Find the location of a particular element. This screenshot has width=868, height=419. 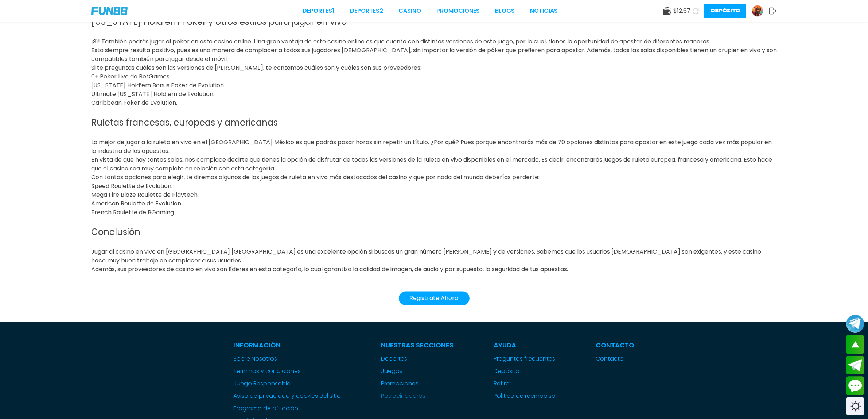

p: Contacto is located at coordinates (615, 345).